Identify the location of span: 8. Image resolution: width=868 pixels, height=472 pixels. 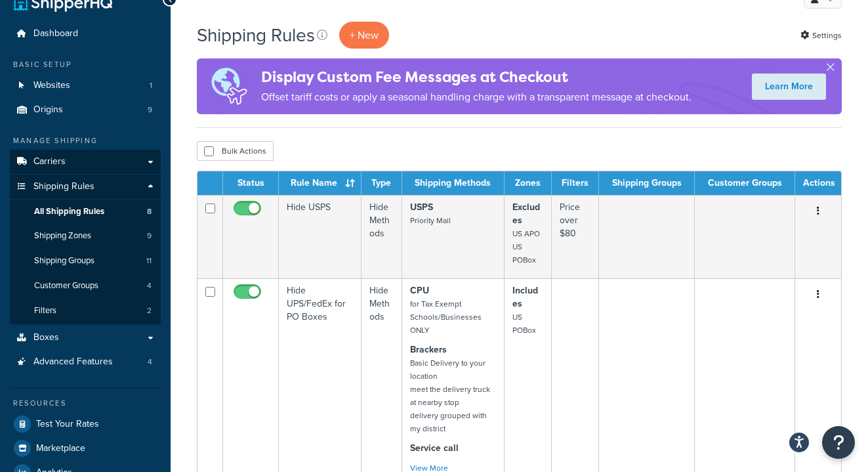
(149, 212).